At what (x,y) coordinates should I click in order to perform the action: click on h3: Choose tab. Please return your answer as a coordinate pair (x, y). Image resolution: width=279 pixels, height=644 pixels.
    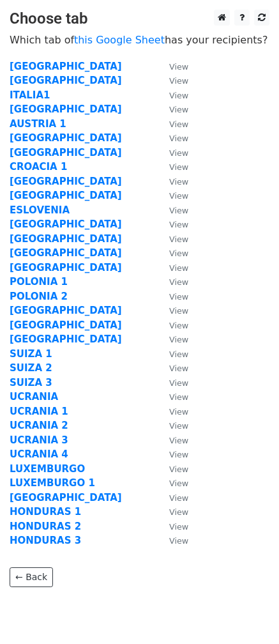
    Looking at the image, I should click on (139, 19).